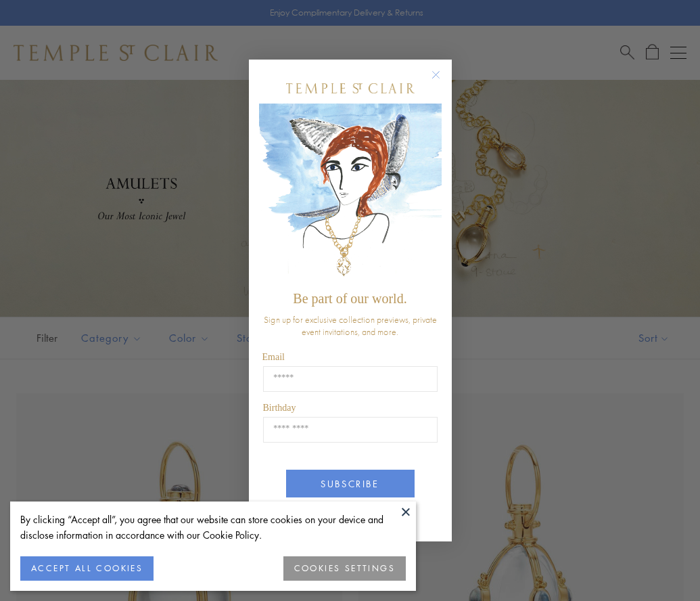 This screenshot has height=601, width=700. Describe the element at coordinates (350, 193) in the screenshot. I see `img: c4a9eb12-d91a-4d4a-8ee0-386386f4f338.jpeg` at that location.